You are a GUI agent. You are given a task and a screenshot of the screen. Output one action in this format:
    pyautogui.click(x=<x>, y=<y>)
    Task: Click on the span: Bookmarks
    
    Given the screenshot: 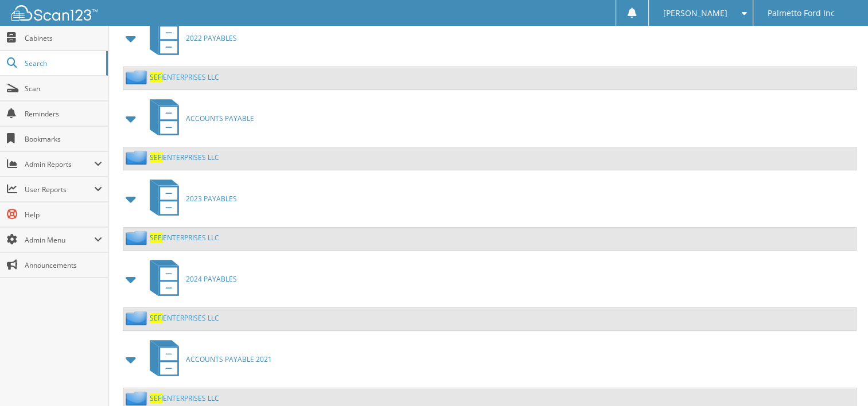 What is the action you would take?
    pyautogui.click(x=63, y=139)
    